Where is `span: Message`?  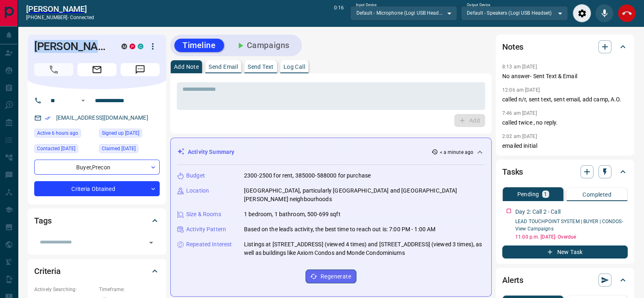 span: Message is located at coordinates (140, 70).